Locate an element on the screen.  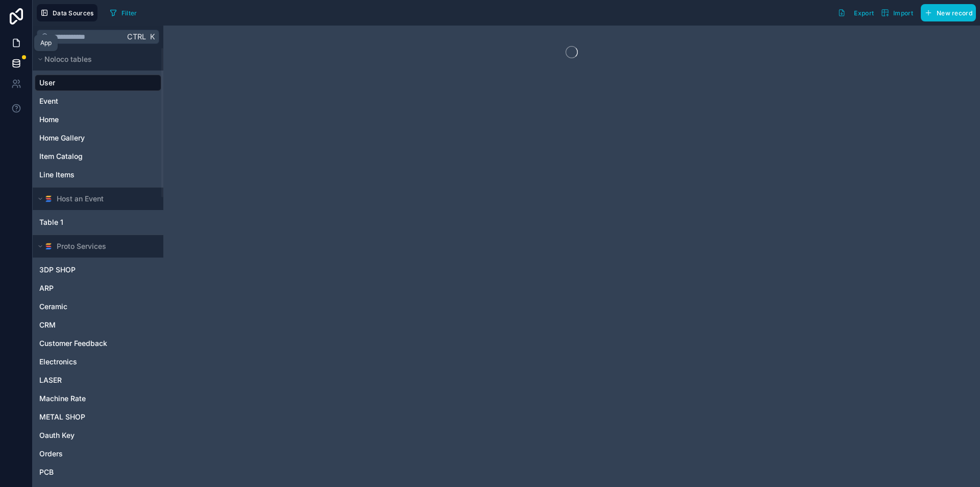
a: New record is located at coordinates (946, 12).